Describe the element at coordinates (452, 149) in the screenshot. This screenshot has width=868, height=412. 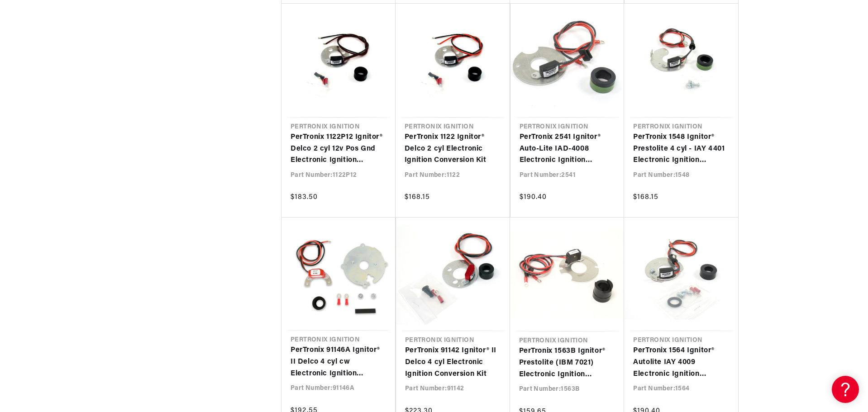
I see `a: PerTronix 1122 Ignitor® Delco 2 cyl Electronic Ignition Conversion Kit` at that location.